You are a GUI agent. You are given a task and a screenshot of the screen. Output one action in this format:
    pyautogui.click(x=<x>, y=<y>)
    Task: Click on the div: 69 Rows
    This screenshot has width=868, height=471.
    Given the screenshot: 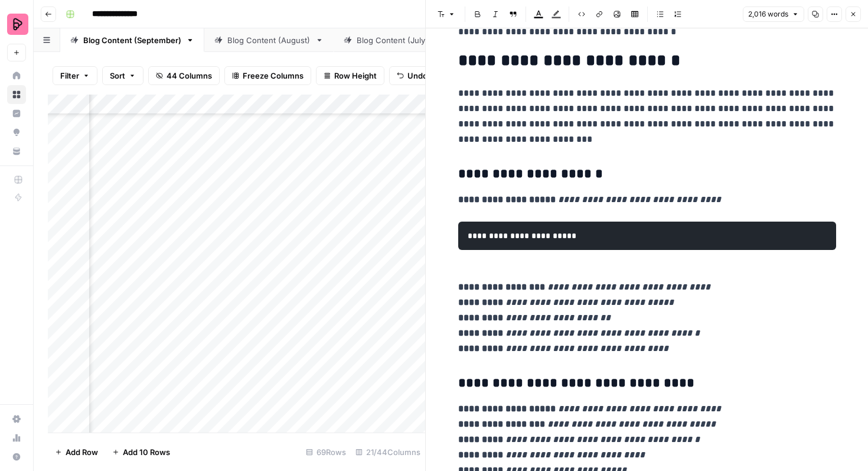 What is the action you would take?
    pyautogui.click(x=326, y=452)
    